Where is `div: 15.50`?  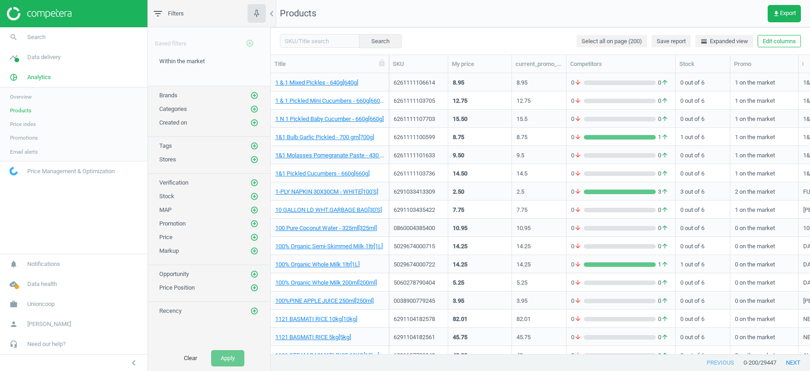 div: 15.50 is located at coordinates (460, 119).